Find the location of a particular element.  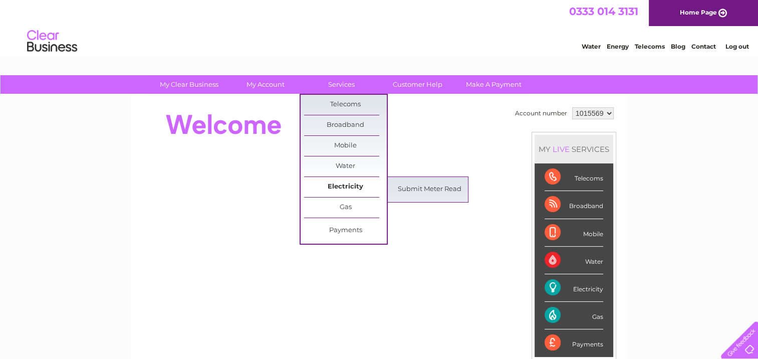

a: Log out is located at coordinates (737, 46).